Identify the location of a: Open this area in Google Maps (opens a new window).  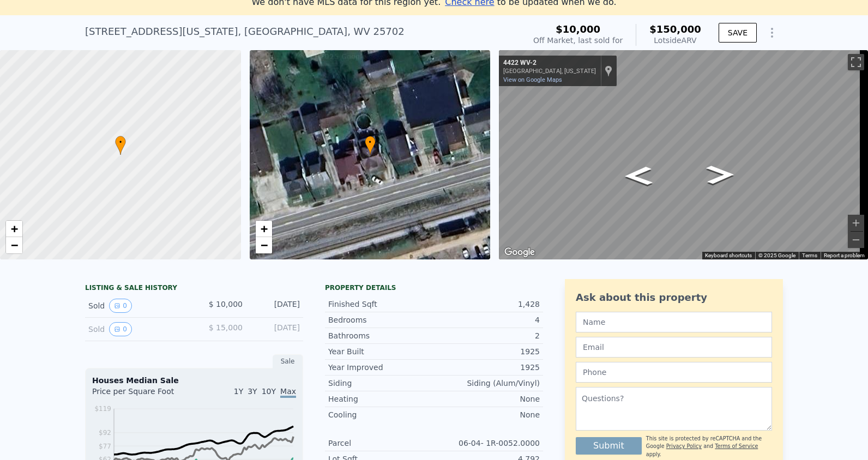
(520, 252).